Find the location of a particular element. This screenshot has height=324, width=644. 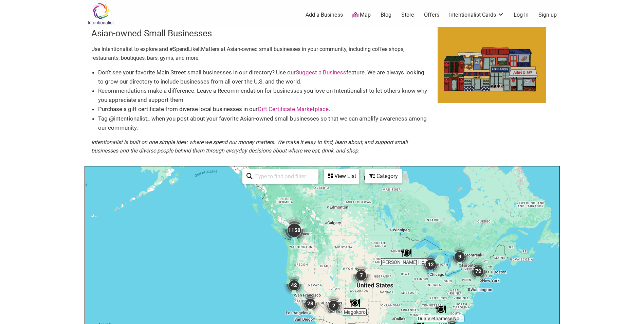

div: Dua Vietnamese Noodle Soup is located at coordinates (441, 309).